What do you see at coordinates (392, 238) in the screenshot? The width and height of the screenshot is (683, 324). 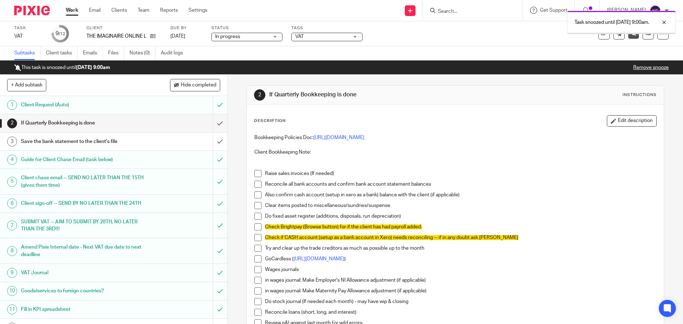 I see `span: Check if CASH account (setup as a bank account in Xero) needs reconciling -- if in any doubt ask ...` at bounding box center [392, 238].